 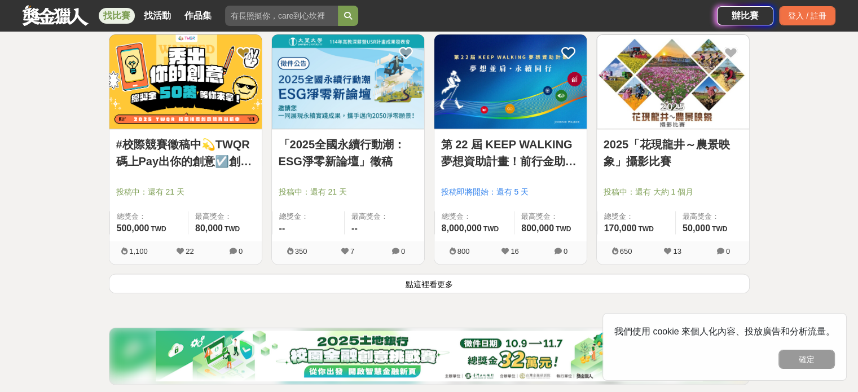 What do you see at coordinates (133, 228) in the screenshot?
I see `span: 500,000` at bounding box center [133, 228].